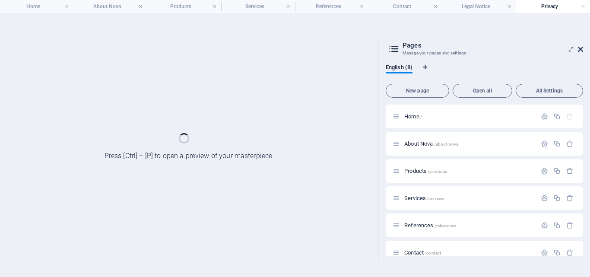 Image resolution: width=590 pixels, height=277 pixels. Describe the element at coordinates (435, 198) in the screenshot. I see `span: /services` at that location.